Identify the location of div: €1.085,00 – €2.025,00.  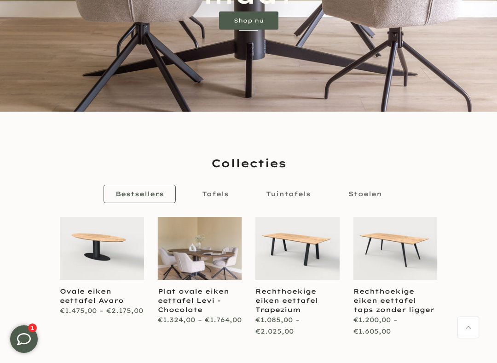
(297, 326).